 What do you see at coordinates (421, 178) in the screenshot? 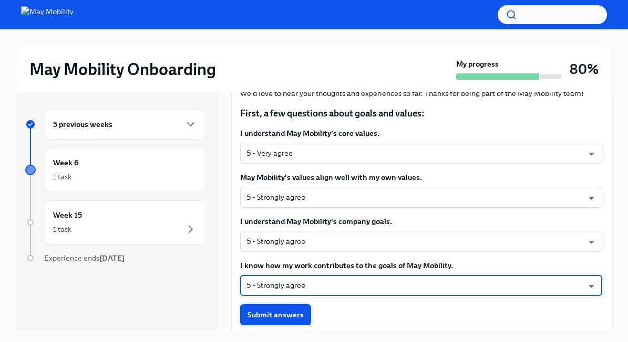
I see `label: May Mobility's values align well with my own values.` at bounding box center [421, 178].